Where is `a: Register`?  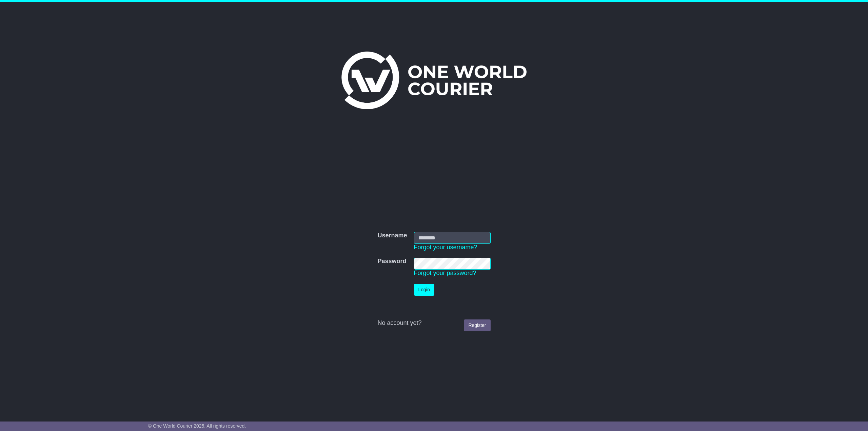 a: Register is located at coordinates (477, 325).